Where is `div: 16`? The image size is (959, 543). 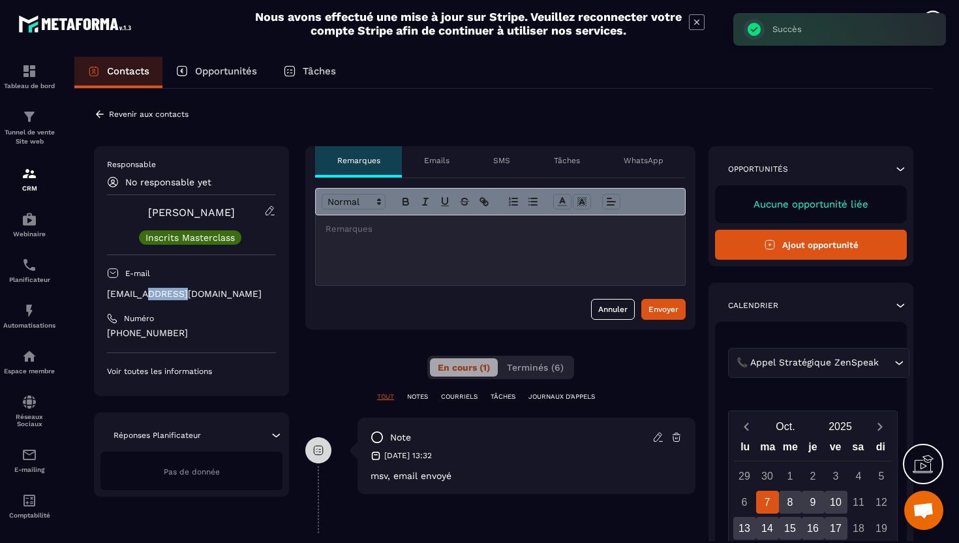 div: 16 is located at coordinates (813, 528).